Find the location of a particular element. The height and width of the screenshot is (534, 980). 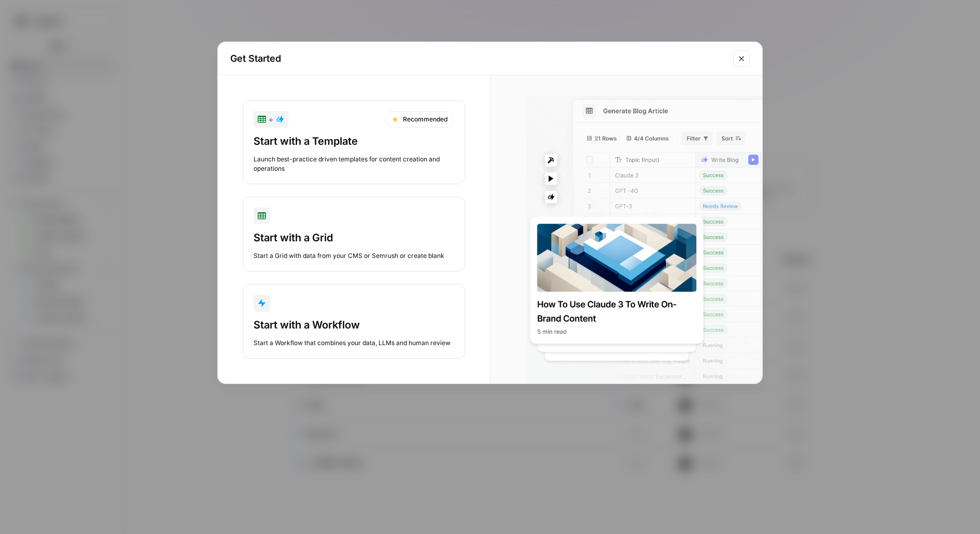

div: Start with a Workflow is located at coordinates (353, 324).